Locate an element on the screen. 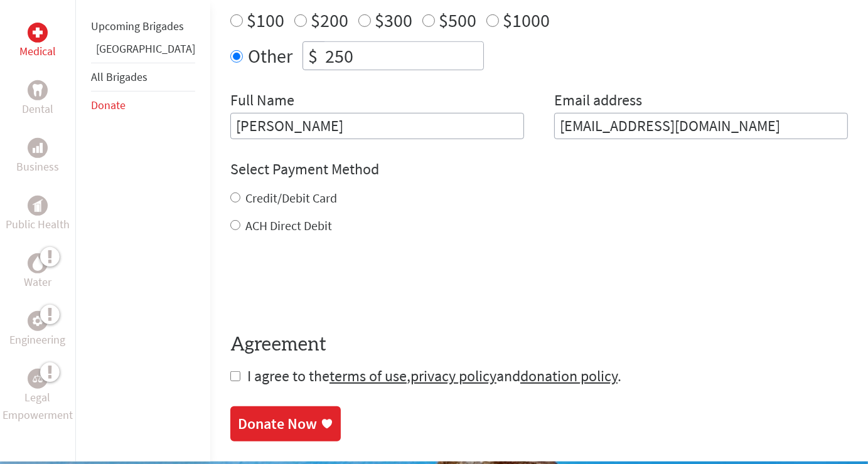  a: Donate is located at coordinates (108, 105).